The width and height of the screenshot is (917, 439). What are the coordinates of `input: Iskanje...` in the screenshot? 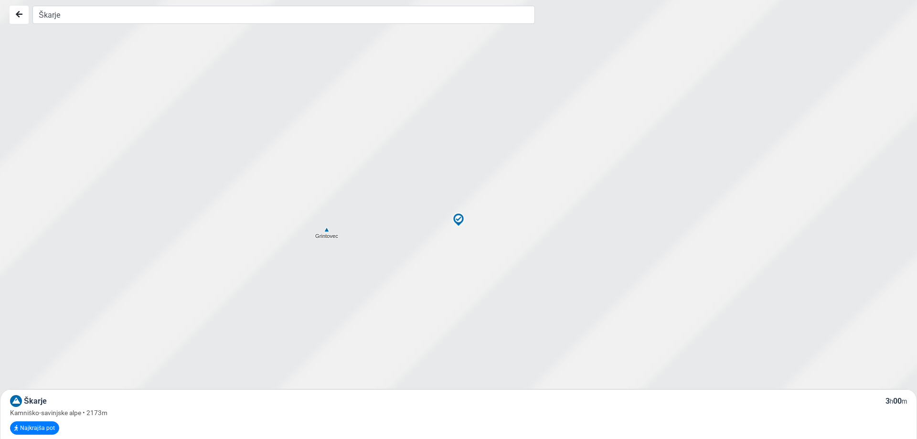 It's located at (284, 15).